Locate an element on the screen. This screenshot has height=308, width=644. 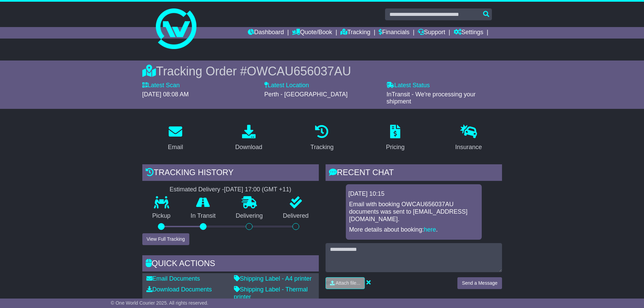
a: Email is located at coordinates (175, 139).